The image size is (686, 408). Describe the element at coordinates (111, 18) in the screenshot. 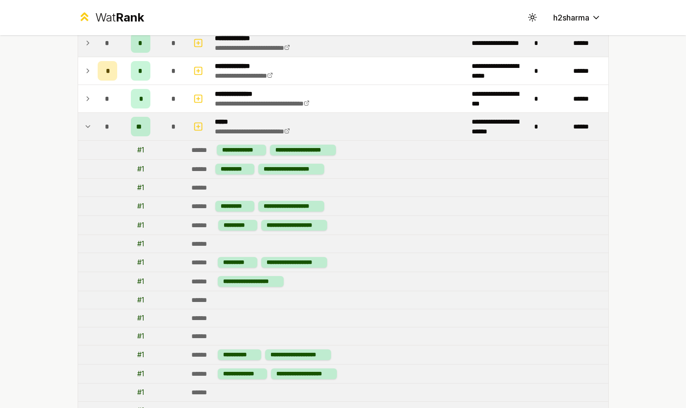

I see `a: WatRank` at that location.